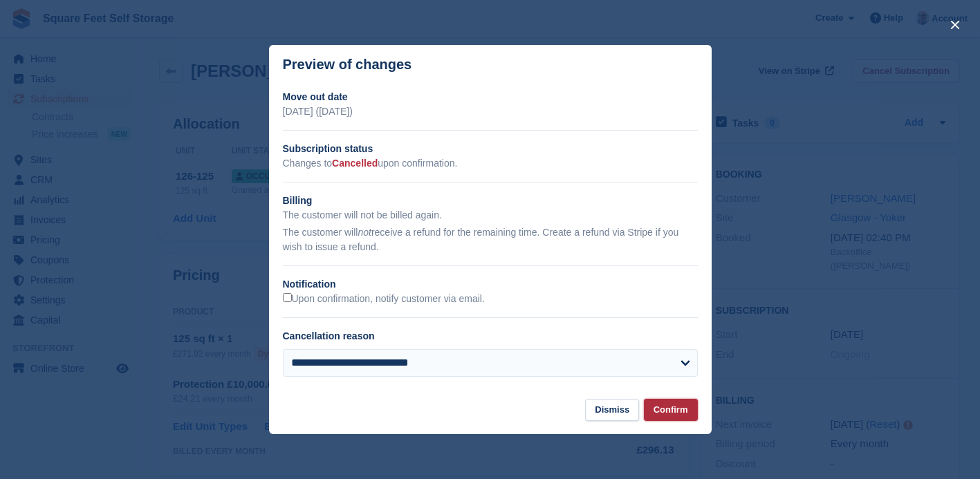 The image size is (980, 479). Describe the element at coordinates (491, 163) in the screenshot. I see `p: Changes to upon confirmation.` at that location.